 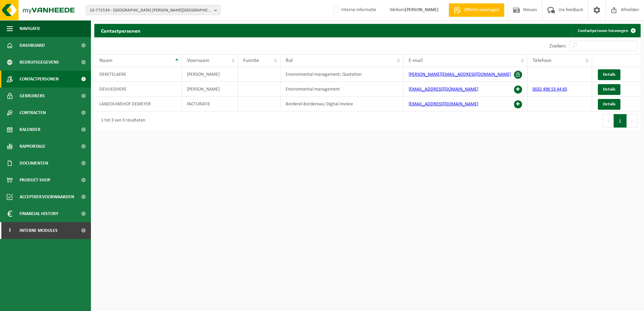 What do you see at coordinates (39, 214) in the screenshot?
I see `span: Financial History` at bounding box center [39, 214].